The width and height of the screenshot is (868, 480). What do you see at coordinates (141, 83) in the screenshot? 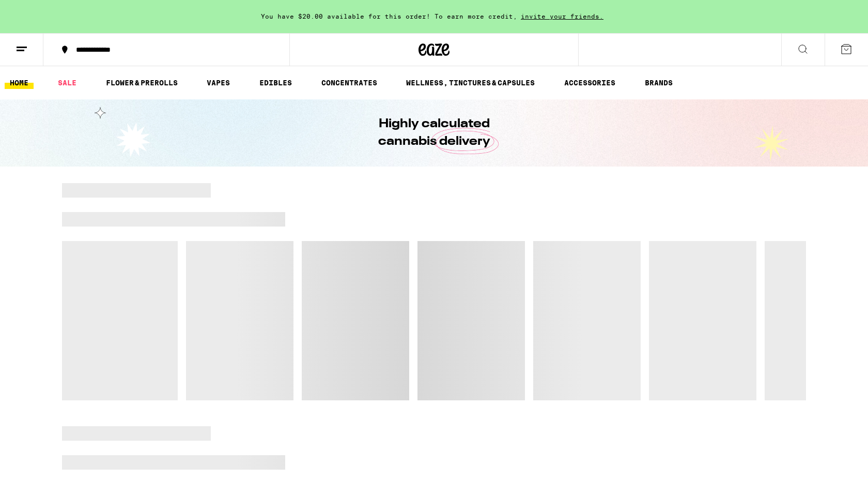
I see `a: FLOWER & PREROLLS` at bounding box center [141, 83].